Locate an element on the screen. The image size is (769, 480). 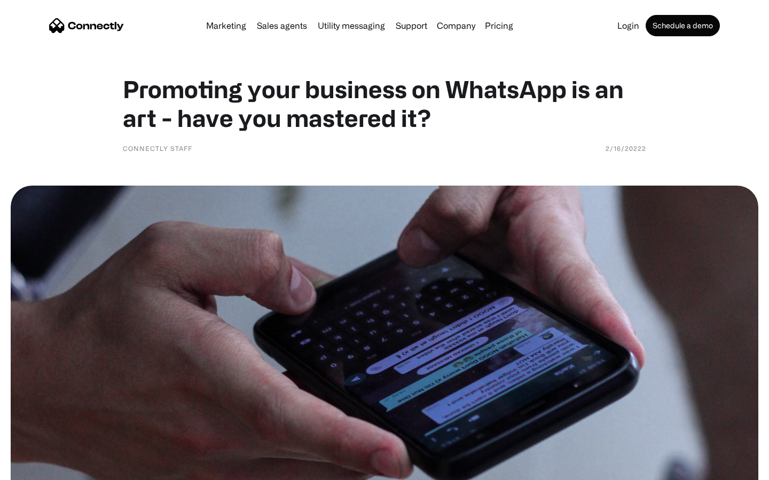
a: Pricing is located at coordinates (499, 26).